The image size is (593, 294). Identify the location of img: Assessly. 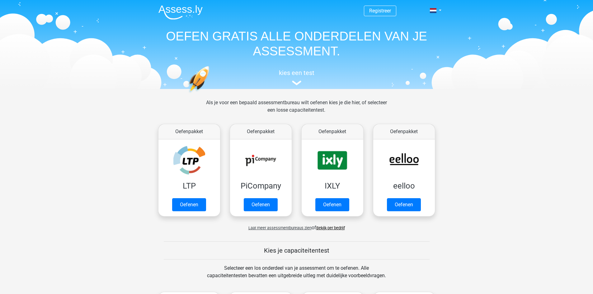
(181, 12).